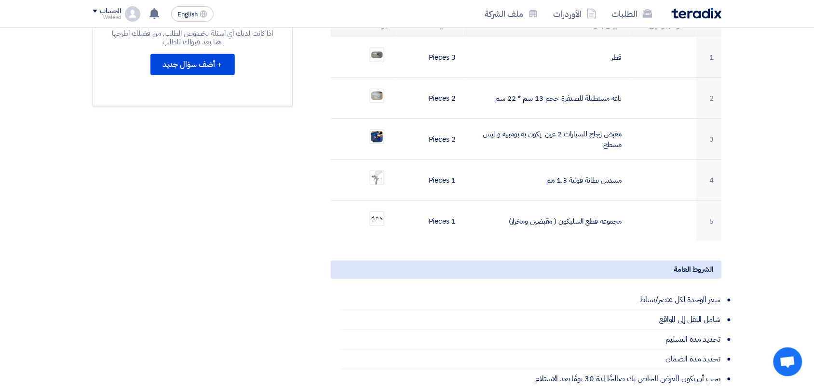 This screenshot has height=386, width=814. What do you see at coordinates (531, 301) in the screenshot?
I see `li: سعر الوحدة لكل عنصر/نشاط` at bounding box center [531, 301].